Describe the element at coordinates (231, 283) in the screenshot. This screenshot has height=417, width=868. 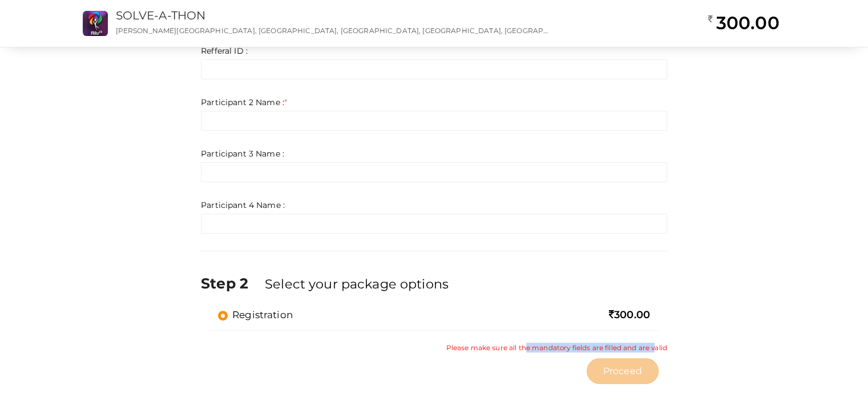
I see `label: Step 2` at that location.